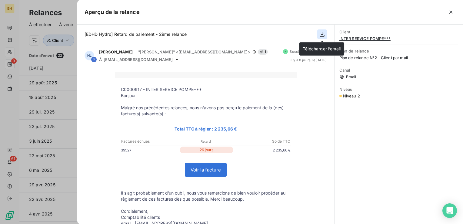 This screenshot has width=463, height=224. Describe the element at coordinates (206, 196) in the screenshot. I see `p: Il s’agit probablement d’un oubli, nous vous remercions de bien vouloir procéder au règlement de ...` at that location.